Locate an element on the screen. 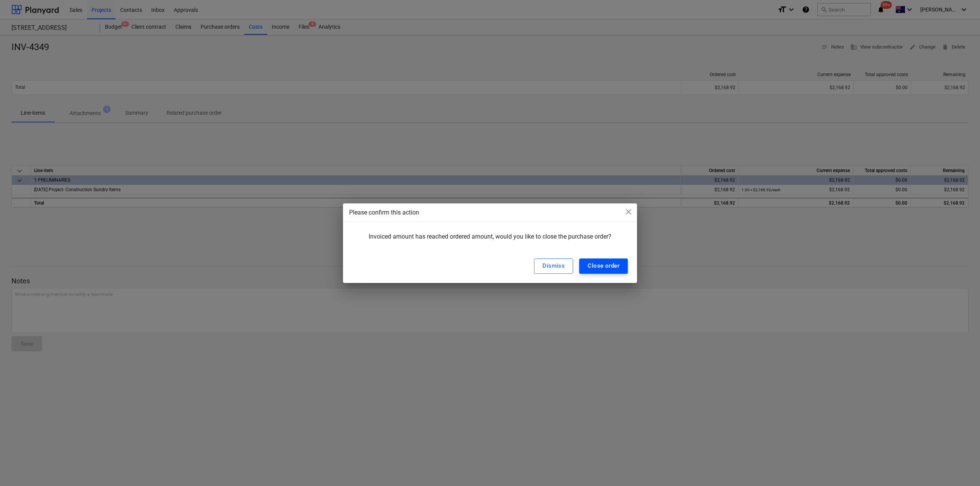 Image resolution: width=980 pixels, height=486 pixels. div: Invoiced amount has reached ordered amount, would you like to close the purchase order? is located at coordinates (490, 239).